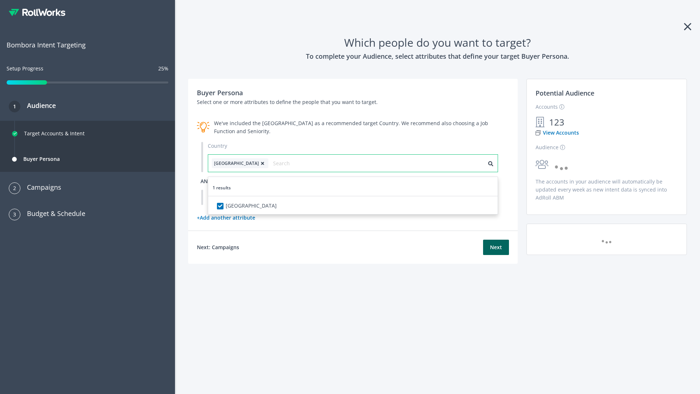 The image size is (700, 394). I want to click on h3: Campaigns, so click(41, 187).